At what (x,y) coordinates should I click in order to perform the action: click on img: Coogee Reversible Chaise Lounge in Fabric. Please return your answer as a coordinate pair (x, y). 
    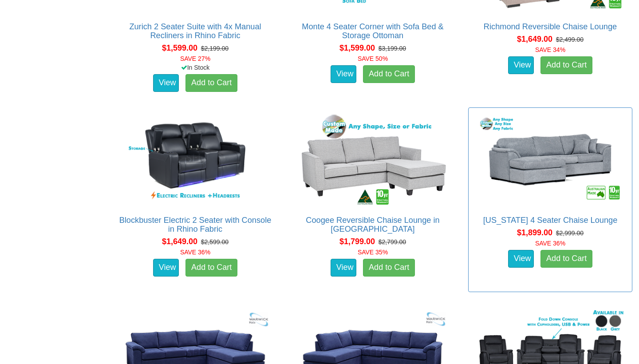
    Looking at the image, I should click on (373, 159).